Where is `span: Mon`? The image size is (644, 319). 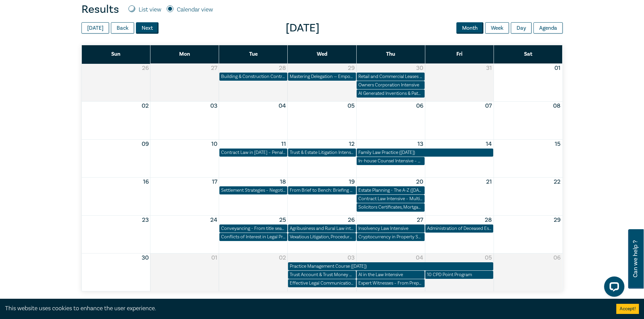
span: Mon is located at coordinates (185, 54).